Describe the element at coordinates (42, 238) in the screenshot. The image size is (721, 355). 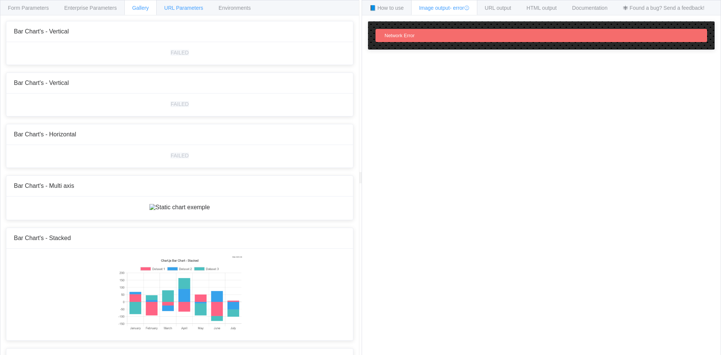
I see `span: Bar Chart's - Stacked` at that location.